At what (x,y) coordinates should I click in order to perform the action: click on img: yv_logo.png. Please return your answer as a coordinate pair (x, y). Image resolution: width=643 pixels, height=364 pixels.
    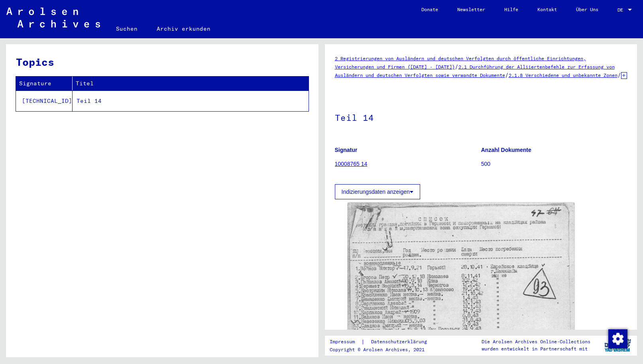
    Looking at the image, I should click on (617, 345).